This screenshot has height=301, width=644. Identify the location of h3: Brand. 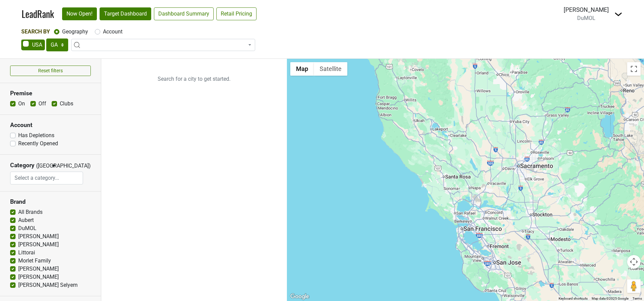
(50, 201).